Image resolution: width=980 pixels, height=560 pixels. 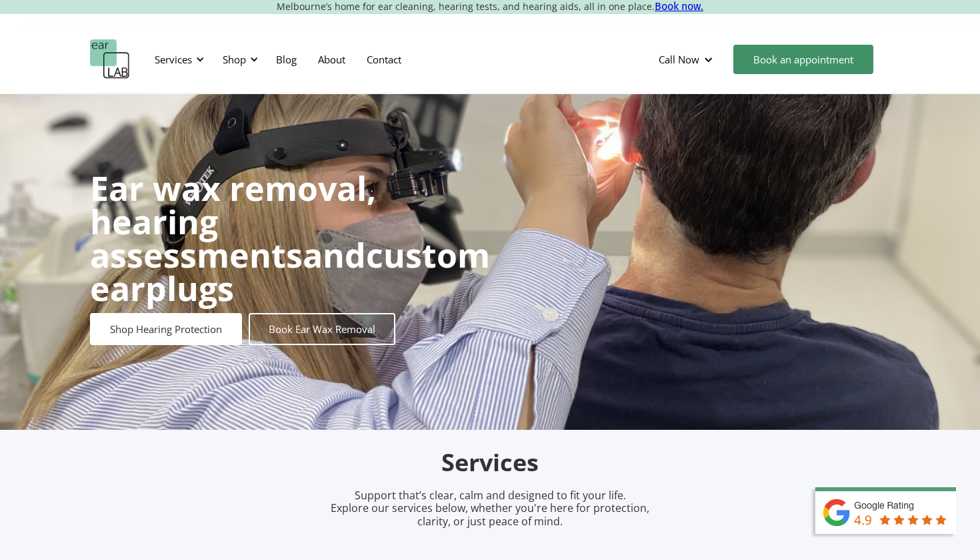 I want to click on a: Book Ear Wax Removal, so click(x=322, y=329).